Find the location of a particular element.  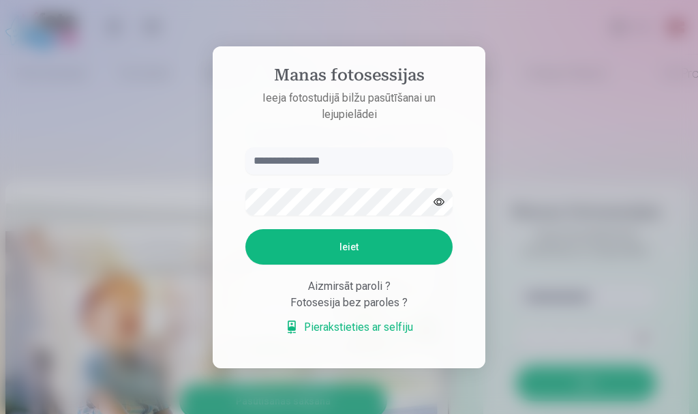

a: Pierakstieties ar selfiju is located at coordinates (349, 327).